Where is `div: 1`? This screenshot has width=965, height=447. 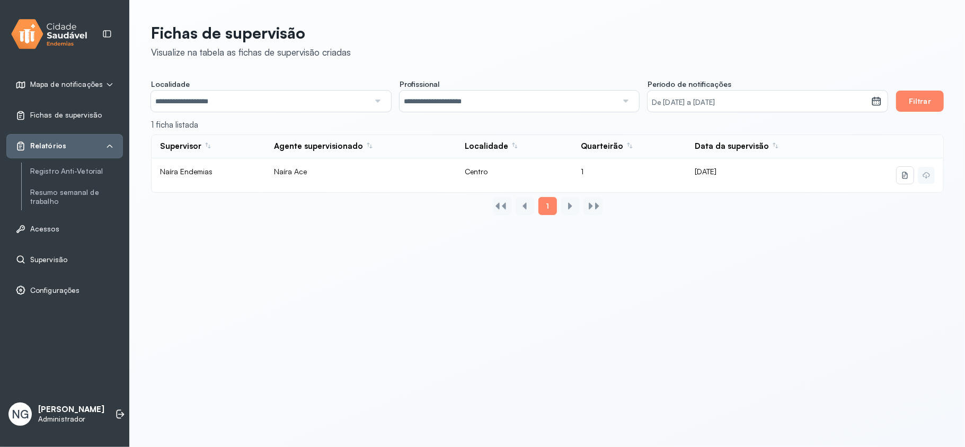 div: 1 is located at coordinates (629, 172).